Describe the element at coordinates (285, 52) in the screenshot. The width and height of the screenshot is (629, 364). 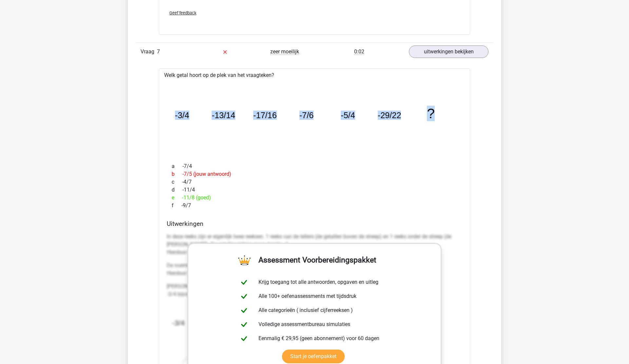
I see `span: zeer moeilijk` at that location.